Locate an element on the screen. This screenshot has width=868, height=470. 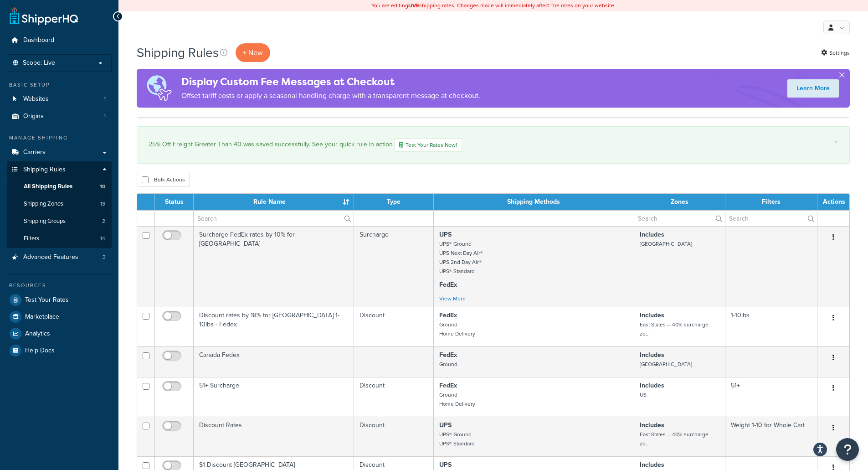
th: Rule Name : activate to sort column ascending is located at coordinates (274, 202).